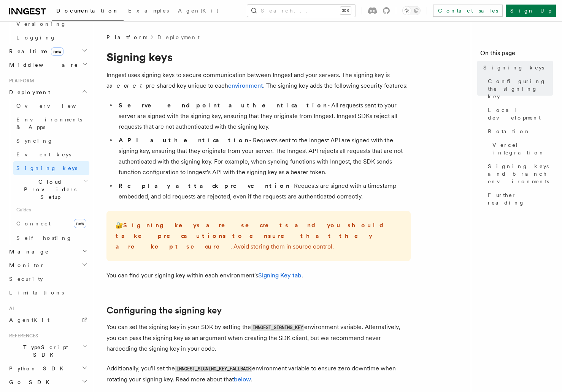 The width and height of the screenshot is (562, 392). What do you see at coordinates (42, 65) in the screenshot?
I see `span: Middleware` at bounding box center [42, 65].